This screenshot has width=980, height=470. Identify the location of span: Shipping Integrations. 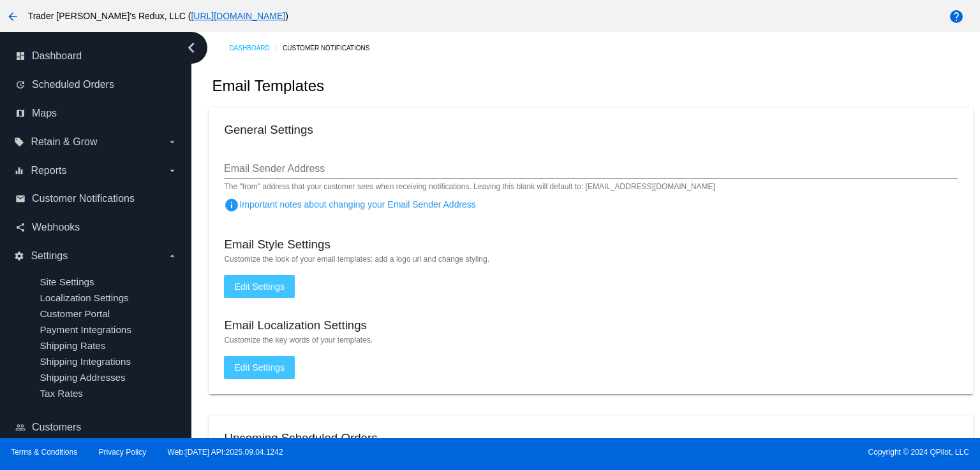
(85, 361).